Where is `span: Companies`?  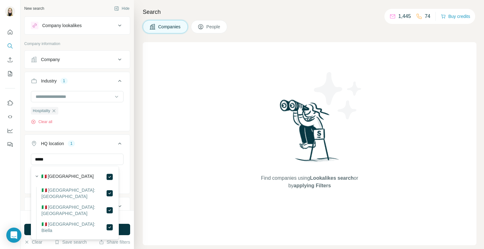
span: Companies is located at coordinates (169, 27).